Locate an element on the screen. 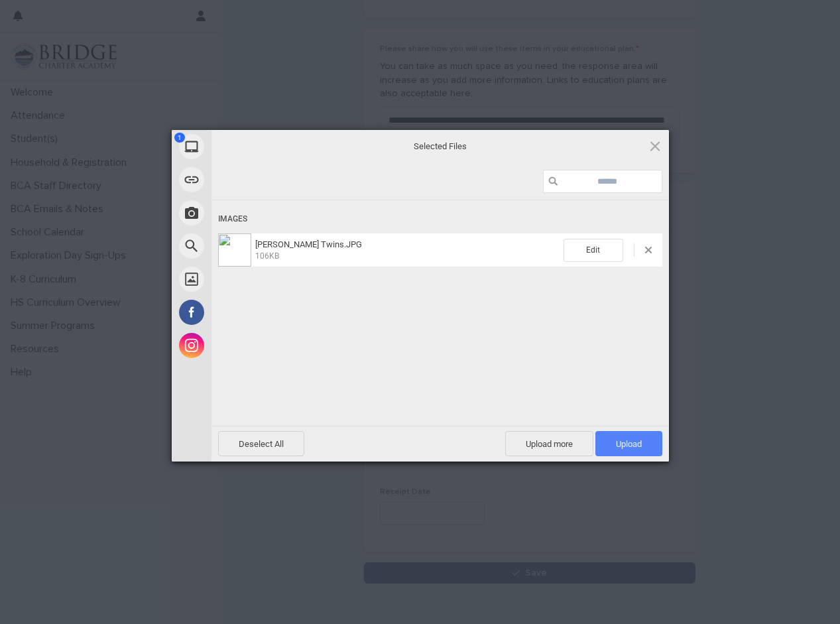 The image size is (840, 624). div: Web Search is located at coordinates (251, 246).